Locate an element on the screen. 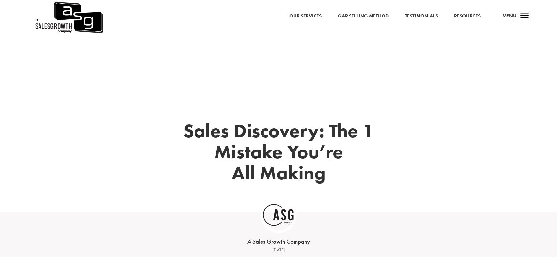 Image resolution: width=557 pixels, height=257 pixels. a: Resources is located at coordinates (467, 16).